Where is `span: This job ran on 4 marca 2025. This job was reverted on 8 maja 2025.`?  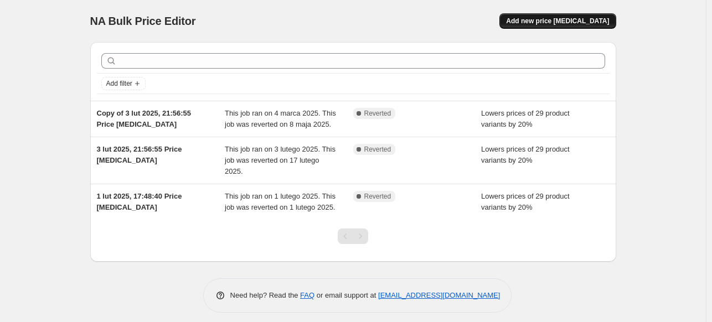
span: This job ran on 4 marca 2025. This job was reverted on 8 maja 2025. is located at coordinates (280, 118).